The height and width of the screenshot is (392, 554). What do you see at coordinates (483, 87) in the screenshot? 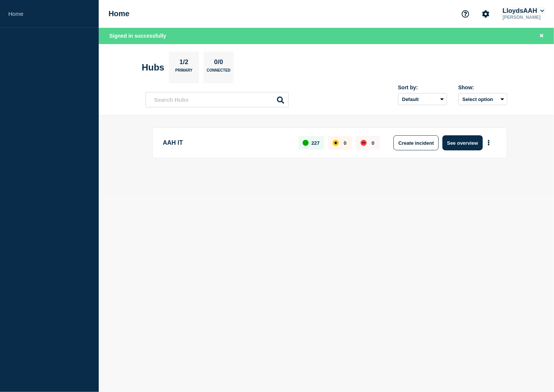
I see `div: Show:` at bounding box center [483, 87].